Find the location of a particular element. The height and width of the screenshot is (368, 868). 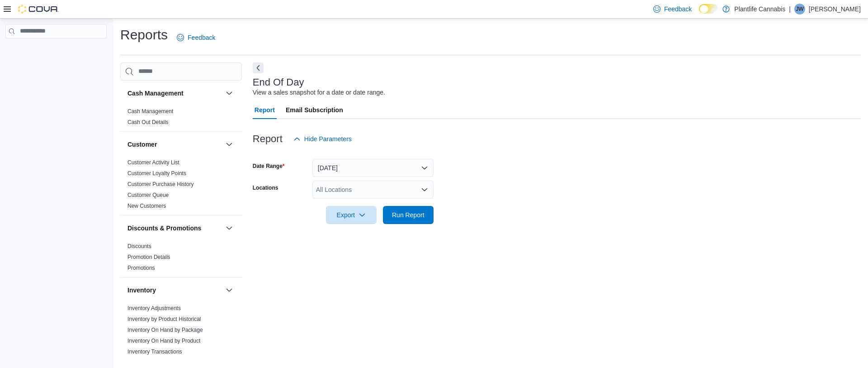

span: Email Subscription is located at coordinates (314, 110).